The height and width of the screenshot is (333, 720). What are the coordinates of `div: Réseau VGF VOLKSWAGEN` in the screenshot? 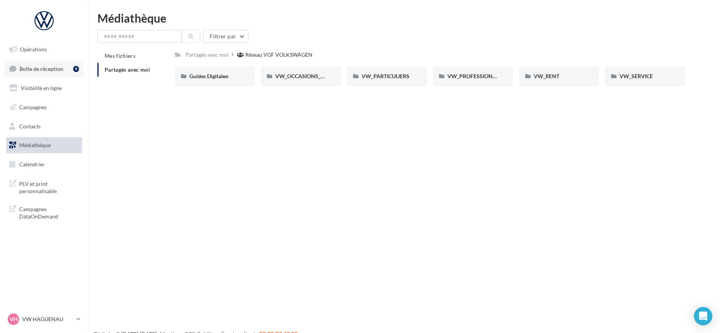 It's located at (279, 55).